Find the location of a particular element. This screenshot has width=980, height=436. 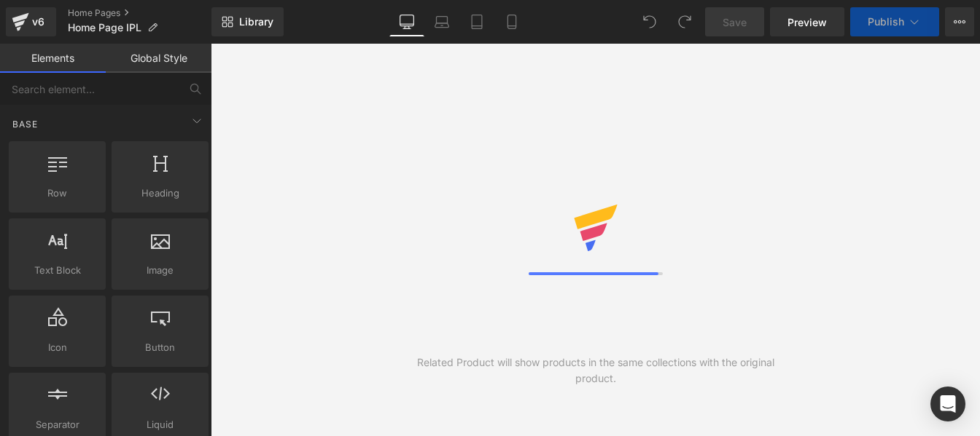

button: Publish is located at coordinates (895, 22).